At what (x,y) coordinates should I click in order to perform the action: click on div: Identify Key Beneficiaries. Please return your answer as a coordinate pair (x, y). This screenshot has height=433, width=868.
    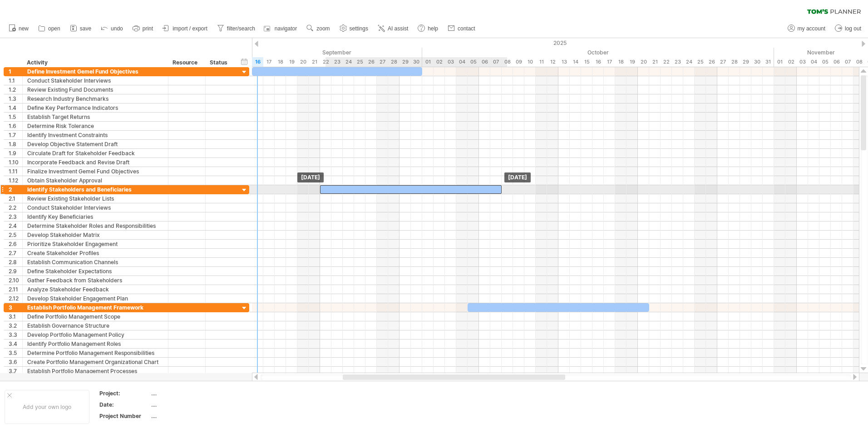
    Looking at the image, I should click on (95, 217).